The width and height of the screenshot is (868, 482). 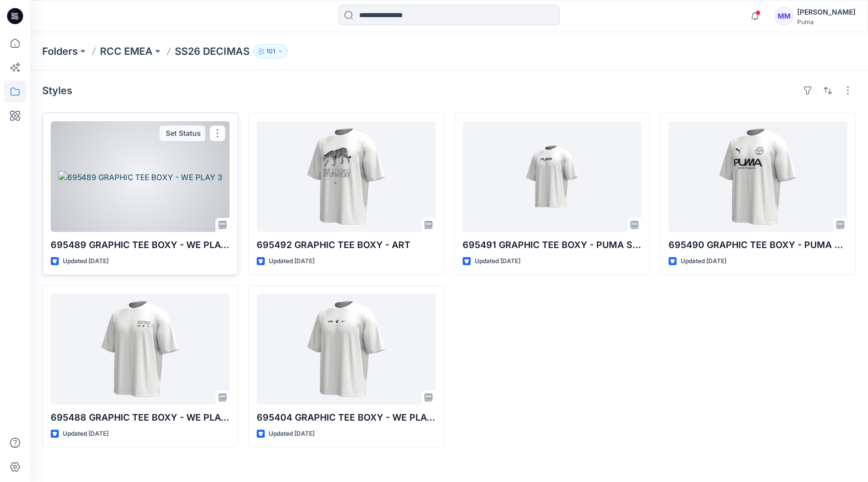 I want to click on a: 695491 GRAPHIC TEE BOXY - PUMA SPW 2, so click(x=552, y=176).